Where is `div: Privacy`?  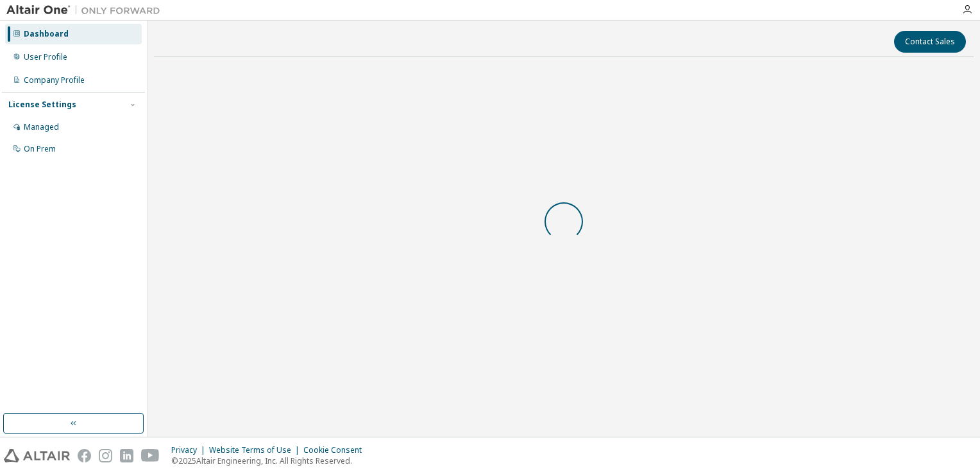 div: Privacy is located at coordinates (190, 450).